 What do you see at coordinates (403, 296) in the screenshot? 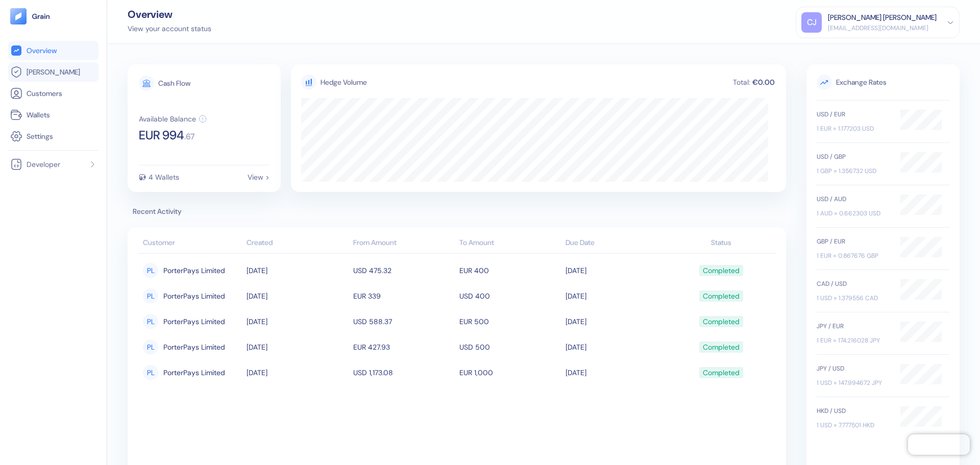
I see `td: EUR 339` at bounding box center [403, 296].